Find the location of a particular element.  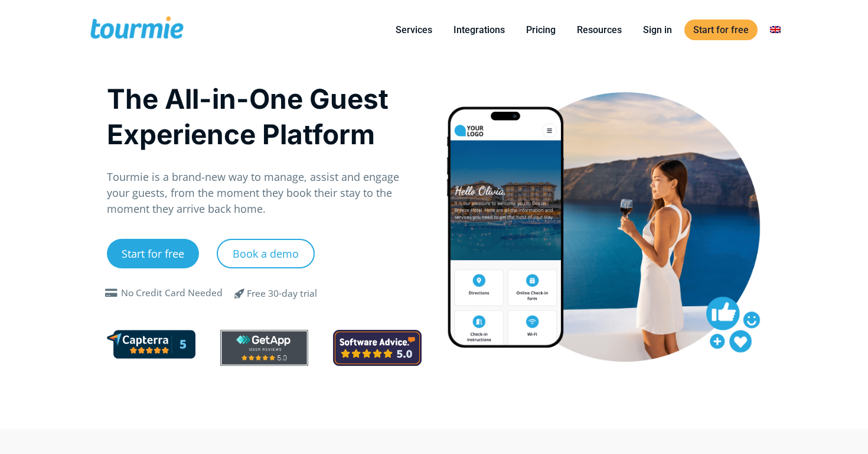

div: No Credit Card Needed is located at coordinates (172, 293).